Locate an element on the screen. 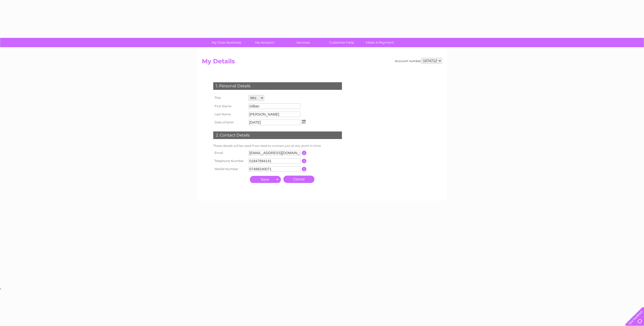 This screenshot has width=644, height=326. a: Make A Payment is located at coordinates (380, 42).